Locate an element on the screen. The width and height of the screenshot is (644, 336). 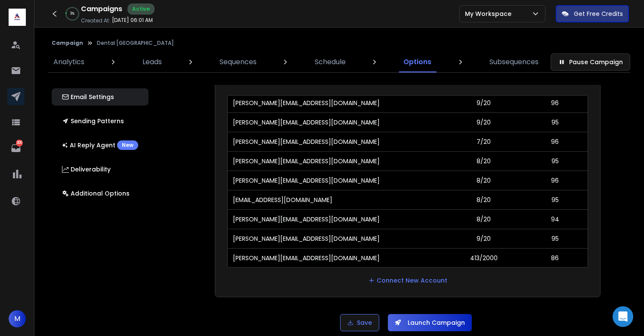
button: Pause Campaign is located at coordinates (590, 62).